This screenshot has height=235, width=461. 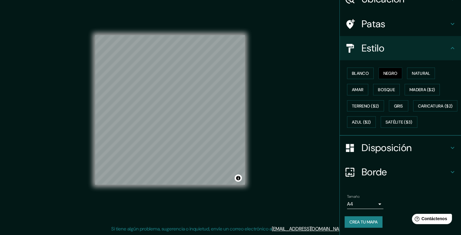 I want to click on canvas: Mapa, so click(x=170, y=110).